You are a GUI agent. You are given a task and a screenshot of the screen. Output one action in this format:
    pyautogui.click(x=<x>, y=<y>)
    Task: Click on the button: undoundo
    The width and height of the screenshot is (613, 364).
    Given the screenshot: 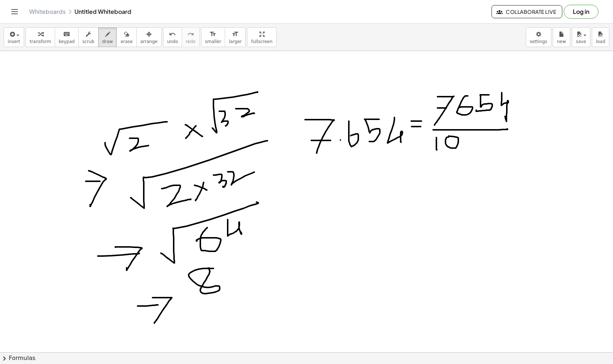 What is the action you would take?
    pyautogui.click(x=173, y=37)
    